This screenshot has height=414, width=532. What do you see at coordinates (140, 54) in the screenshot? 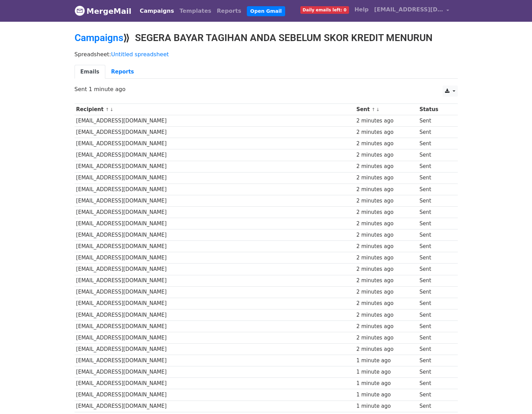
I see `a: Untitled spreadsheet` at bounding box center [140, 54].